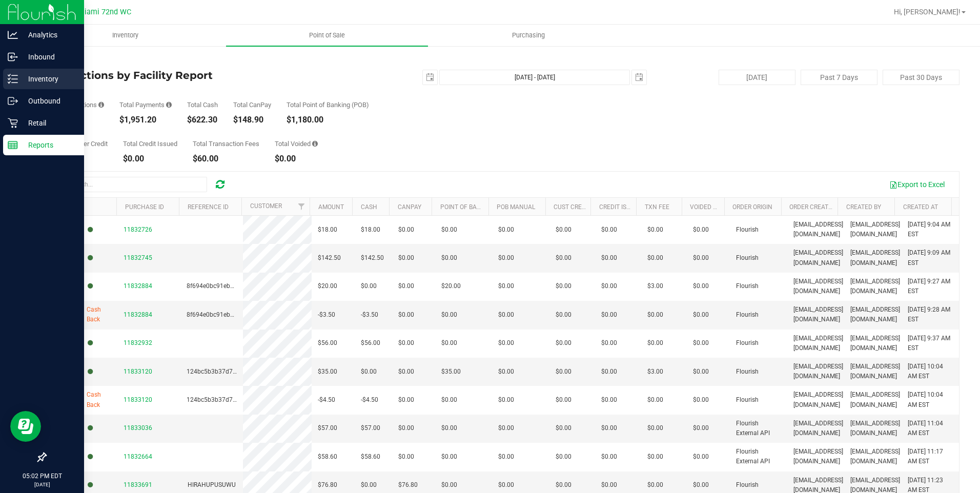  Describe the element at coordinates (105, 12) in the screenshot. I see `span: Miami 72nd WC` at that location.